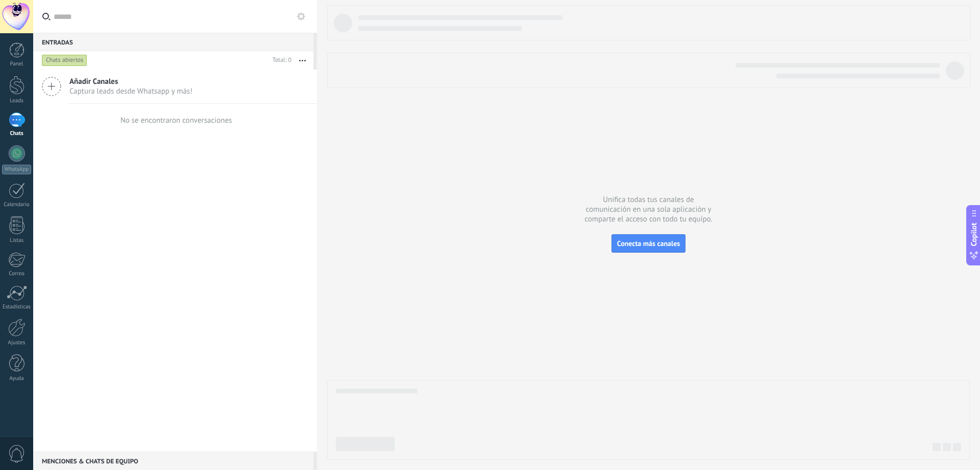 This screenshot has height=470, width=980. What do you see at coordinates (16, 101) in the screenshot?
I see `div: Leads` at bounding box center [16, 101].